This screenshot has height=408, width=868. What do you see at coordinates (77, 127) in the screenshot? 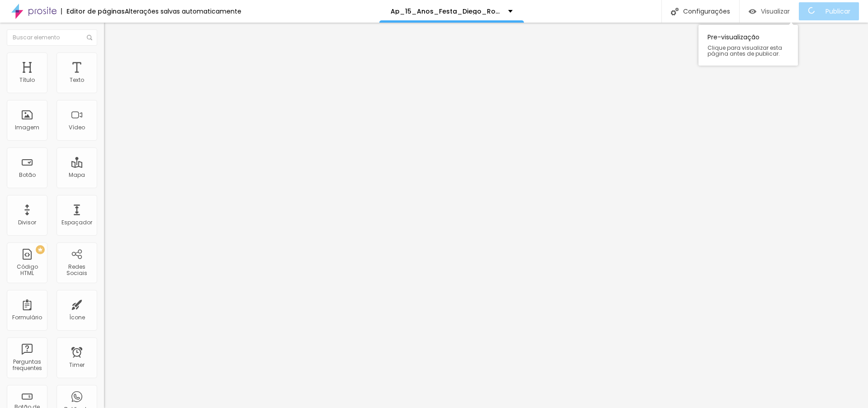
I see `div: Vídeo` at bounding box center [77, 127].